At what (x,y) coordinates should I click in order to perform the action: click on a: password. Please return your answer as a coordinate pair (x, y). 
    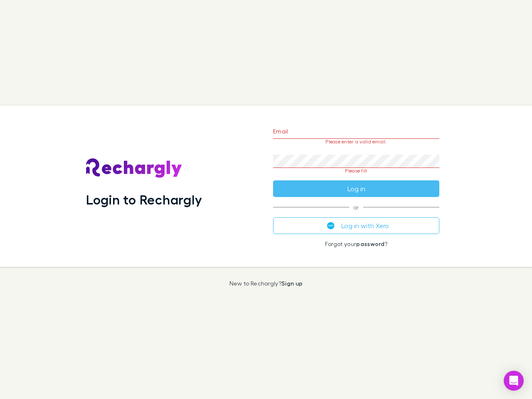
    Looking at the image, I should click on (370, 243).